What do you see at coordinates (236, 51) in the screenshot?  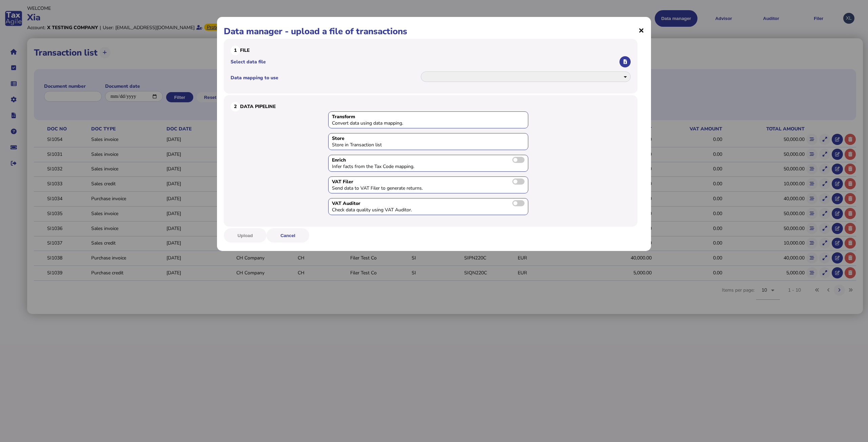 I see `div: 1` at bounding box center [236, 51].